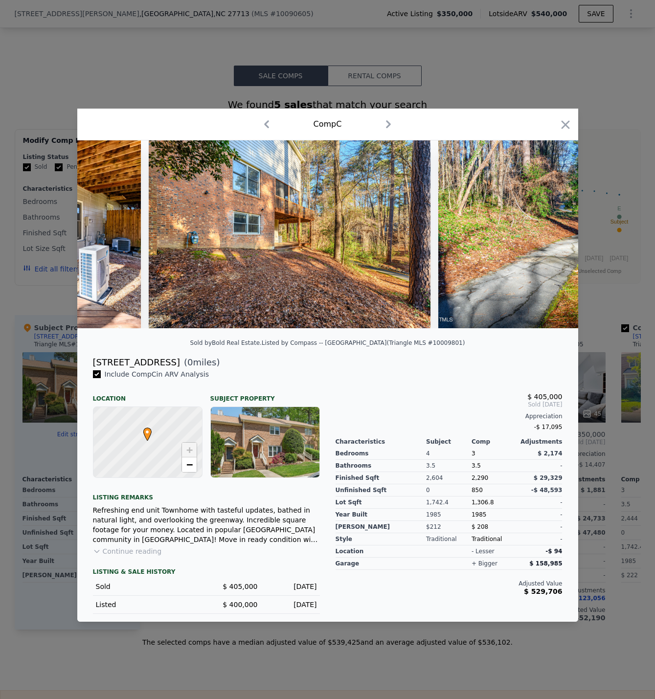 This screenshot has height=699, width=655. I want to click on div: Sold by Bold Real Estate ., so click(226, 343).